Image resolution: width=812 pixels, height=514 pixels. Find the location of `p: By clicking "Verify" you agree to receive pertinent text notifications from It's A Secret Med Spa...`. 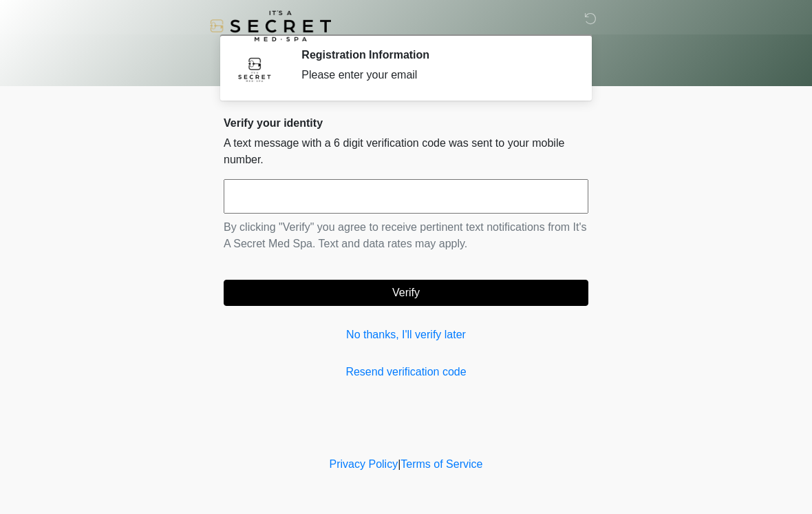

p: By clicking "Verify" you agree to receive pertinent text notifications from It's A Secret Med Spa... is located at coordinates (406, 235).